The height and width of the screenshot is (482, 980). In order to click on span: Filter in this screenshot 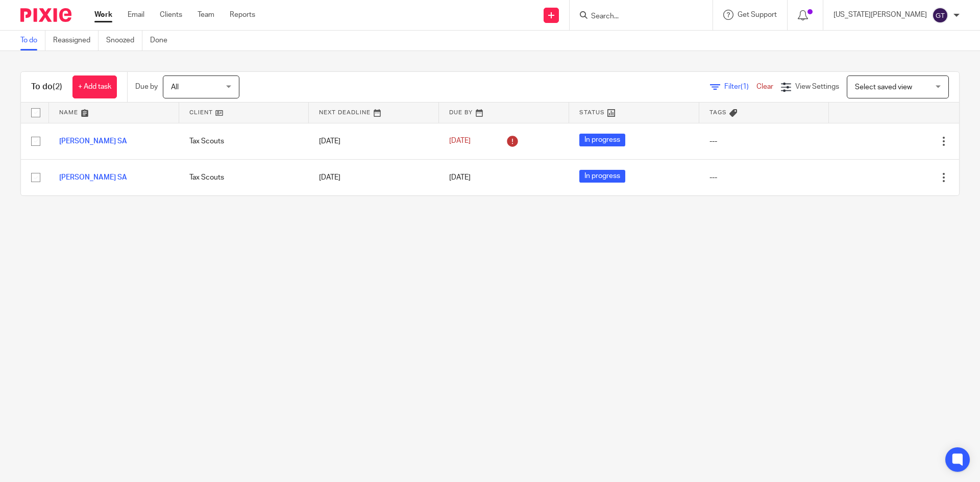, I will do `click(740, 87)`.